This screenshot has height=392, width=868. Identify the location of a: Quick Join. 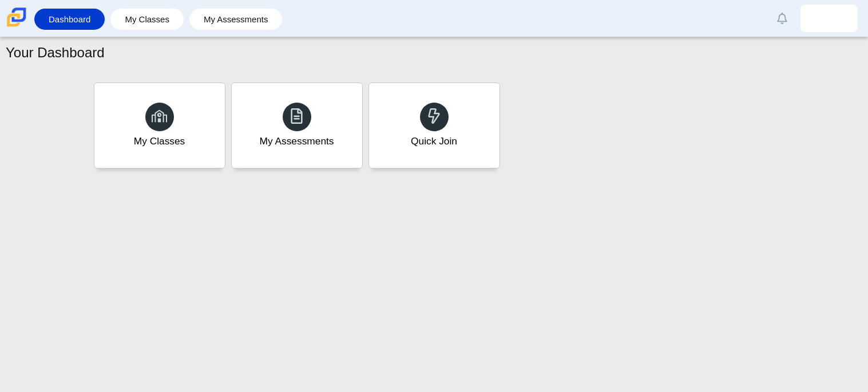
(434, 126).